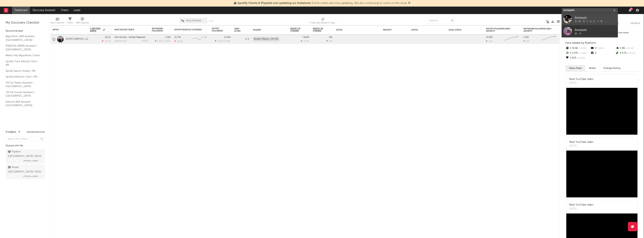 The width and height of the screenshot is (644, 238). What do you see at coordinates (297, 30) in the screenshot?
I see `span: Weekly US Streams` at bounding box center [297, 30].